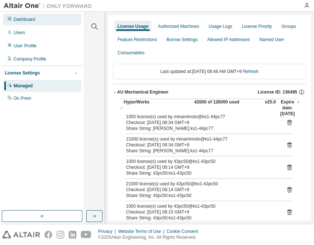 The image size is (314, 245). What do you see at coordinates (277, 92) in the screenshot?
I see `span: License ID: 136495` at bounding box center [277, 92].